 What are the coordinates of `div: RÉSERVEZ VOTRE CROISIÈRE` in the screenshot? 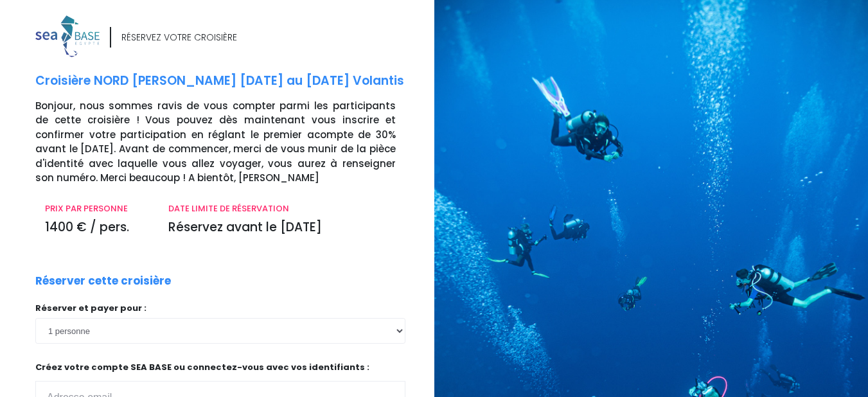 It's located at (179, 37).